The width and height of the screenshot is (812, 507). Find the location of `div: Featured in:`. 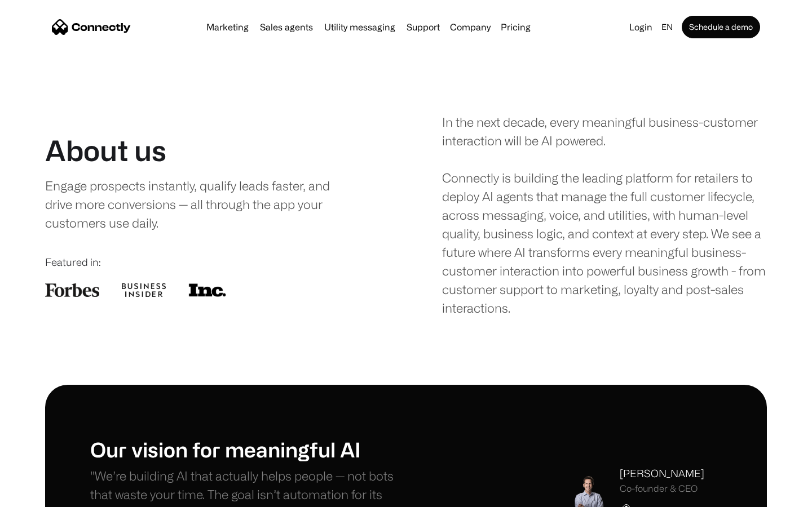

div: Featured in: is located at coordinates (207, 262).